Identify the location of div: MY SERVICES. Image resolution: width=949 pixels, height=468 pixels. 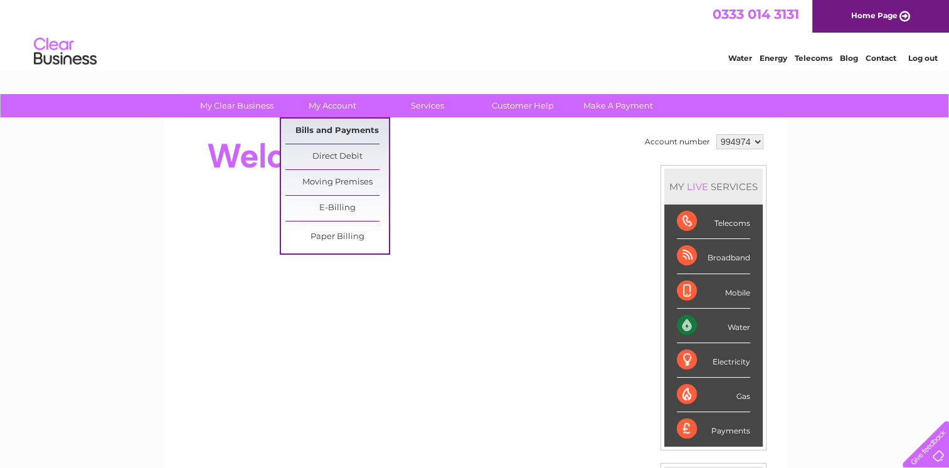
(713, 186).